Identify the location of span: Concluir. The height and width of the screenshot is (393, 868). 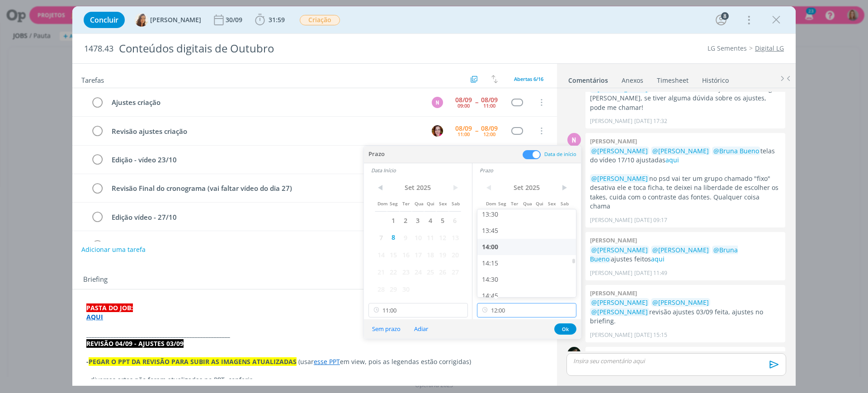
(104, 20).